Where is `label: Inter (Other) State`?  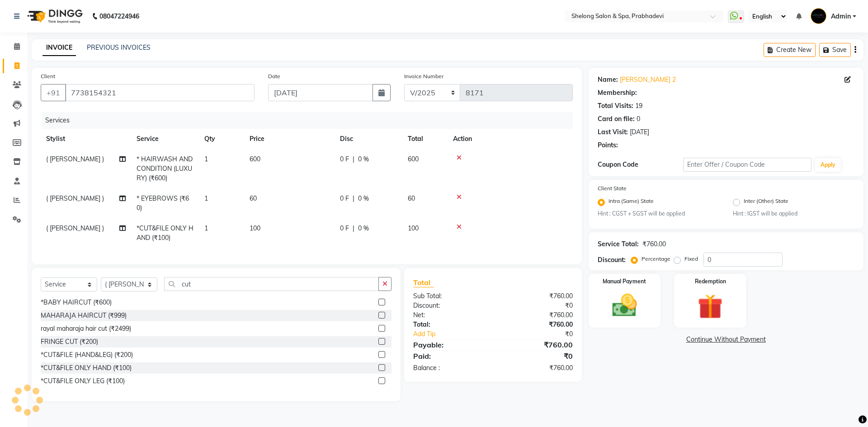 label: Inter (Other) State is located at coordinates (766, 202).